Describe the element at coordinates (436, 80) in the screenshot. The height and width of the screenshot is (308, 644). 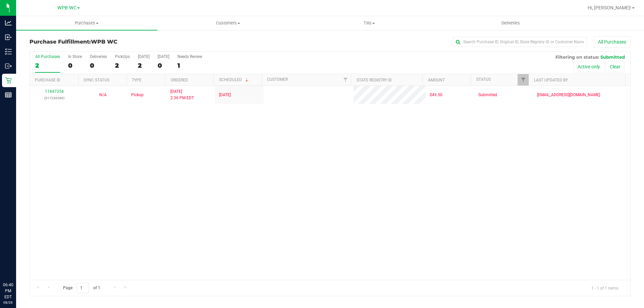
I see `a: Amount` at that location.